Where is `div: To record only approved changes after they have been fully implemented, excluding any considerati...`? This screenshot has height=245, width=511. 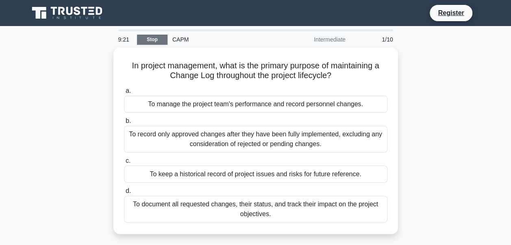
div: To record only approved changes after they have been fully implemented, excluding any considerati... is located at coordinates (256, 139).